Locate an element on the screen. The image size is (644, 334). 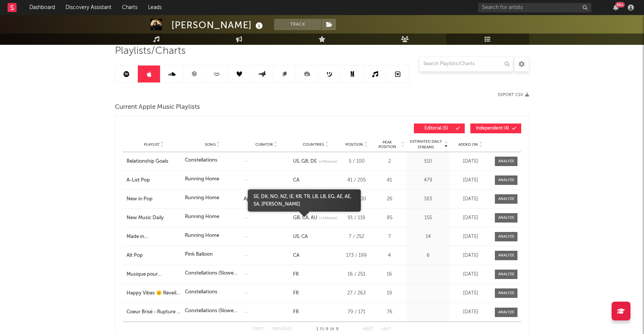
div: 1 9 9 is located at coordinates (327, 329).